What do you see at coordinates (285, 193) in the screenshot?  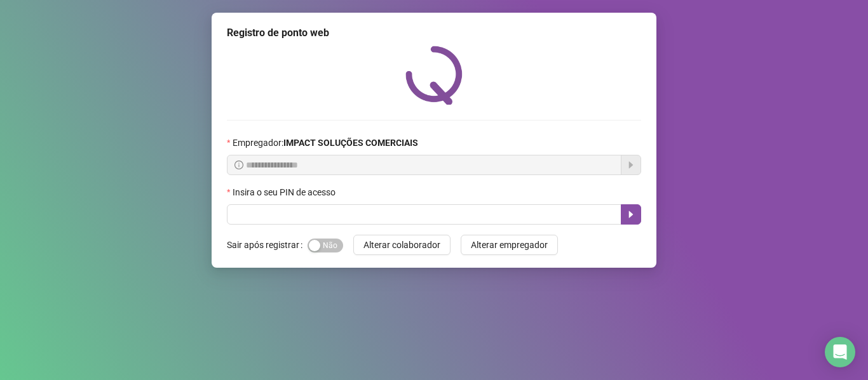 I see `label: Insira o seu PIN de acesso` at bounding box center [285, 193].